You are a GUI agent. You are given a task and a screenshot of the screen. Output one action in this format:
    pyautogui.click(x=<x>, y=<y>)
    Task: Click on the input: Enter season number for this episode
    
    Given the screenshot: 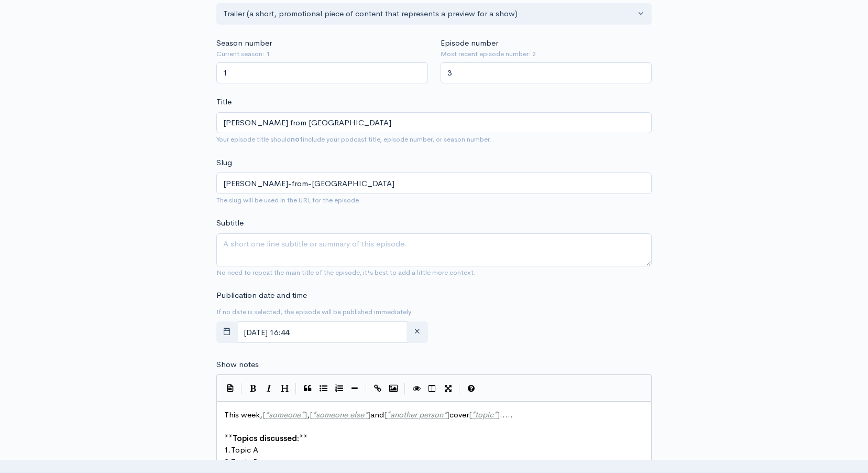 What is the action you would take?
    pyautogui.click(x=322, y=73)
    